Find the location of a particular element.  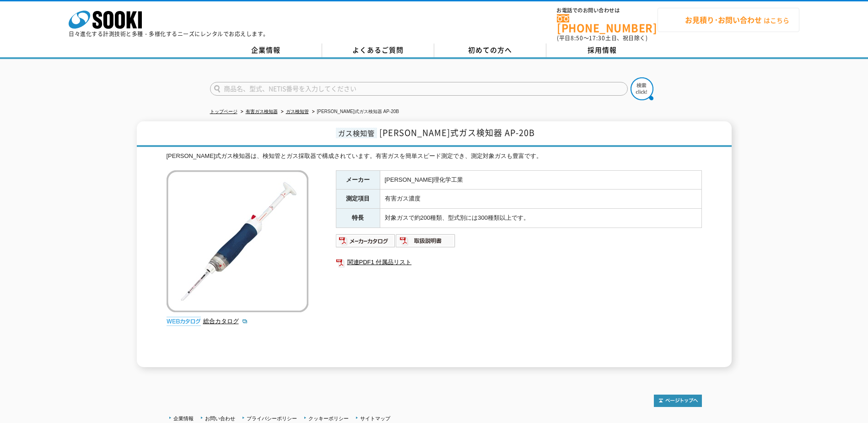

a: ガス検知管 is located at coordinates (298, 111).